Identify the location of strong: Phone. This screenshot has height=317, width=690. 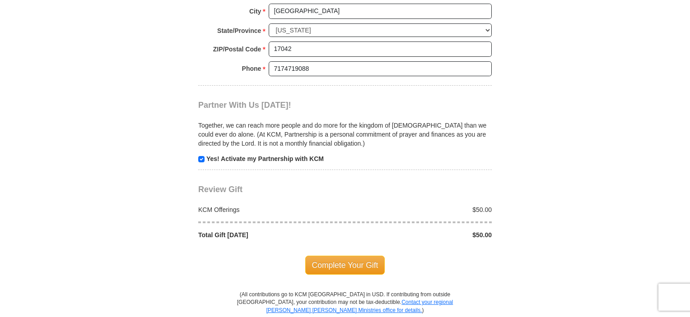
(251, 69).